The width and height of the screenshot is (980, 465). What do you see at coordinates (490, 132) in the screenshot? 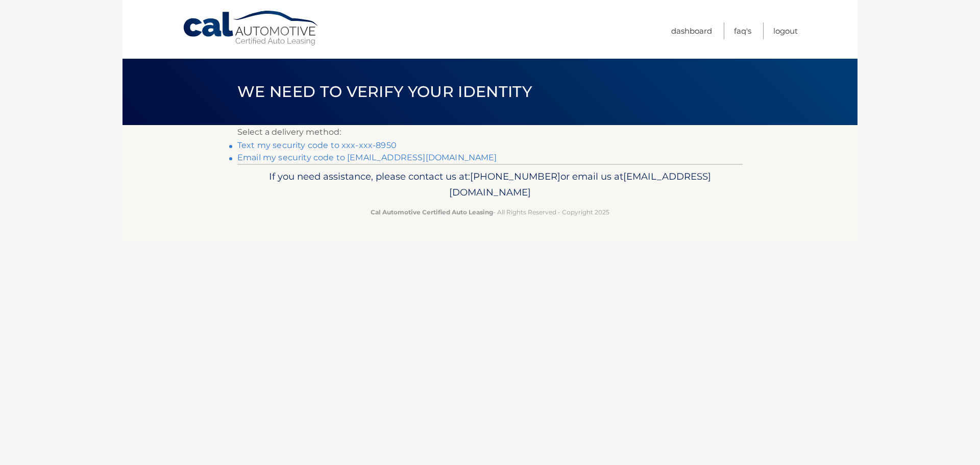
I see `p: Select a delivery method:` at bounding box center [490, 132].